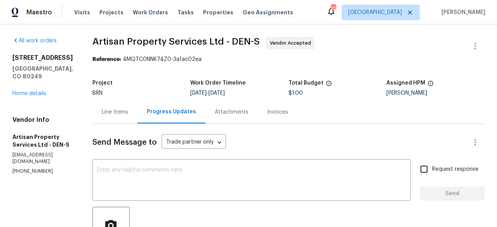  I want to click on span: BRN, so click(98, 93).